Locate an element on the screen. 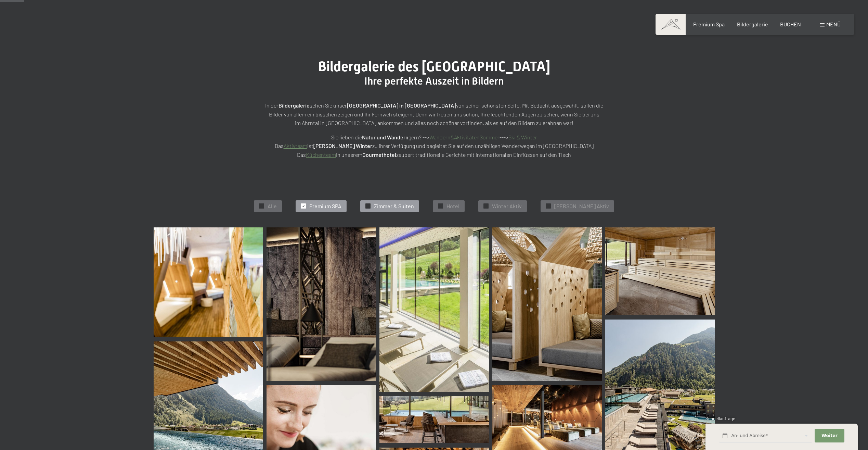  a: Ski & Winter is located at coordinates (523, 137).